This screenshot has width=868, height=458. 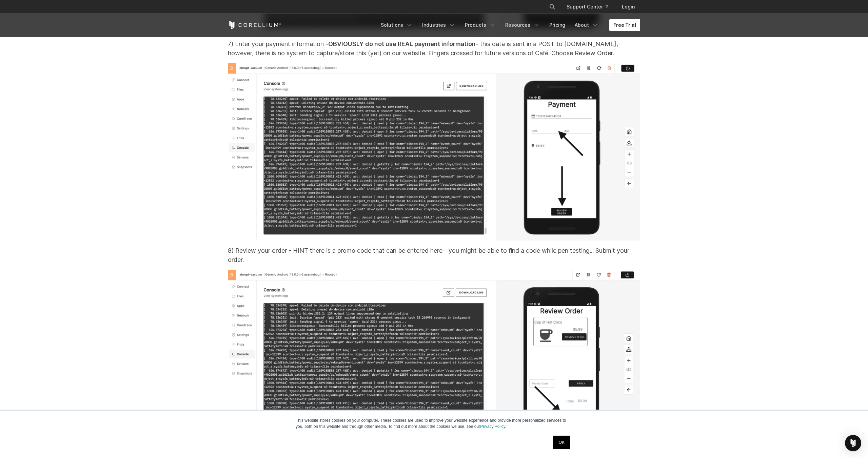 What do you see at coordinates (434, 358) in the screenshot?
I see `img: Screenshot%202023-07-12%20at%2014-37-52-png.png` at bounding box center [434, 358].